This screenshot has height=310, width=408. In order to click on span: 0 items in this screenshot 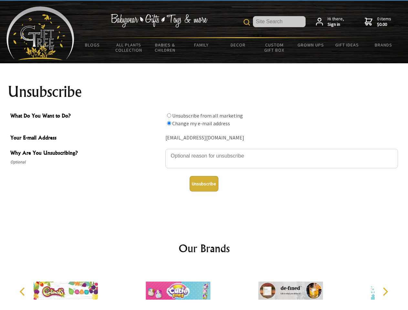, I will do `click(384, 22)`.